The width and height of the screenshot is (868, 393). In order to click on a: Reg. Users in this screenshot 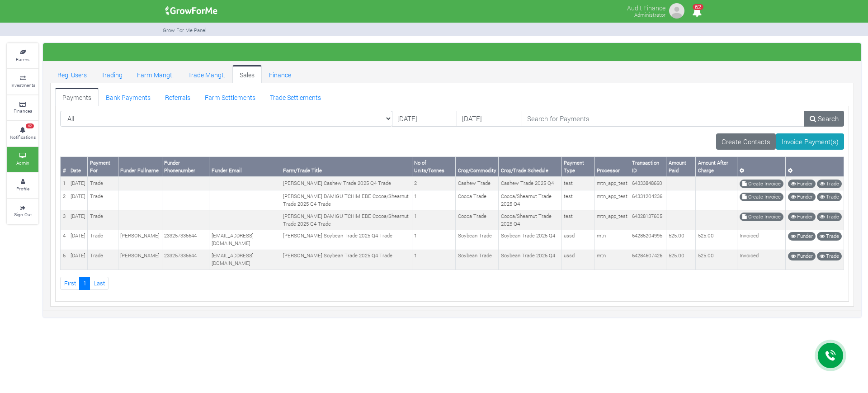, I will do `click(72, 74)`.